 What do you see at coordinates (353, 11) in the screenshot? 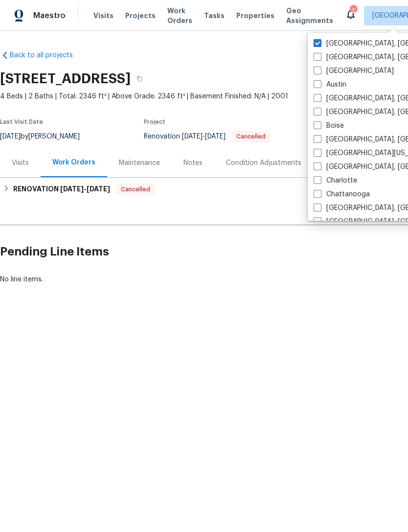
I see `div: 2` at bounding box center [353, 11].